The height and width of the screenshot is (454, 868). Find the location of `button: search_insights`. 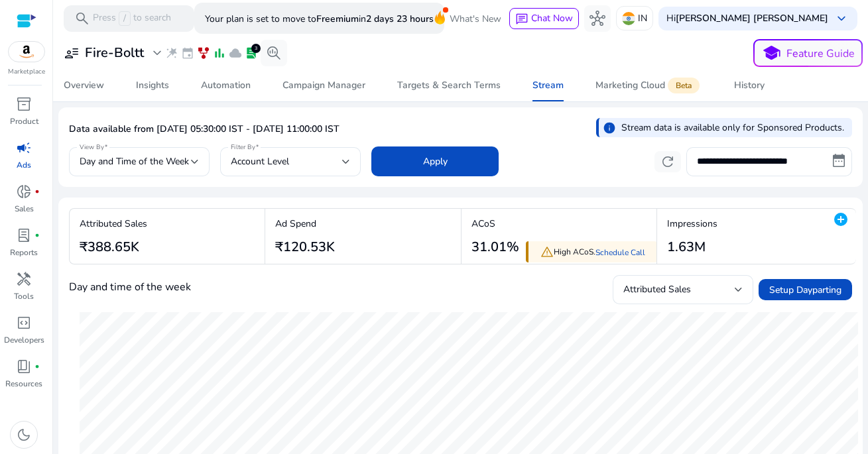

button: search_insights is located at coordinates (274, 53).